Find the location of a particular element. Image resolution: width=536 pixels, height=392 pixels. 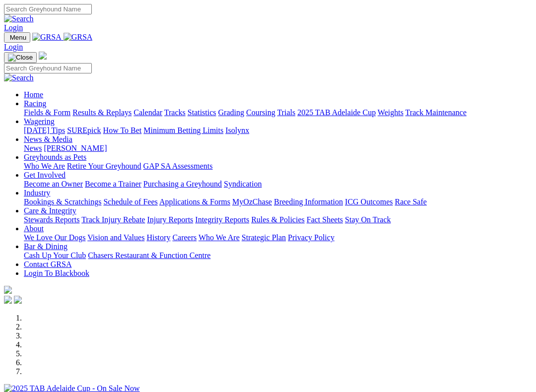

a: Tracks is located at coordinates (175, 112).